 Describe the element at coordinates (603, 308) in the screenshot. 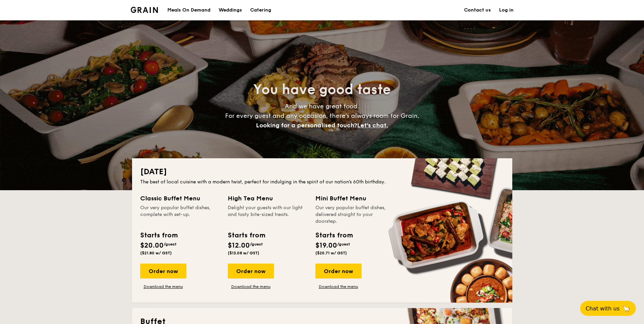

I see `span: Chat with us` at that location.